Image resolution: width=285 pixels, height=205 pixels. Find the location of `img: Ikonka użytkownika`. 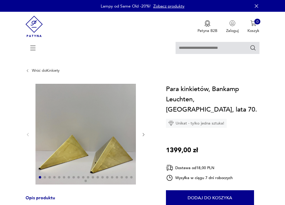

img: Ikonka użytkownika is located at coordinates (233, 23).